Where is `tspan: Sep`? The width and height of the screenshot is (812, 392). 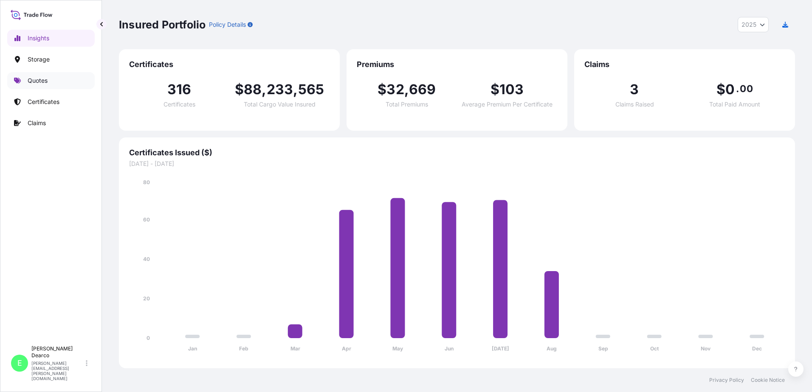 tspan: Sep is located at coordinates (603, 349).